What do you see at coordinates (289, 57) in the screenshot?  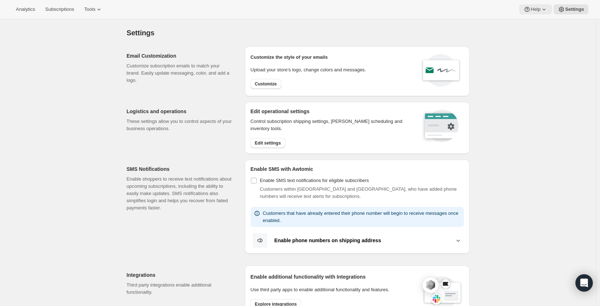 I see `p: Customize the style of your emails` at bounding box center [289, 57].